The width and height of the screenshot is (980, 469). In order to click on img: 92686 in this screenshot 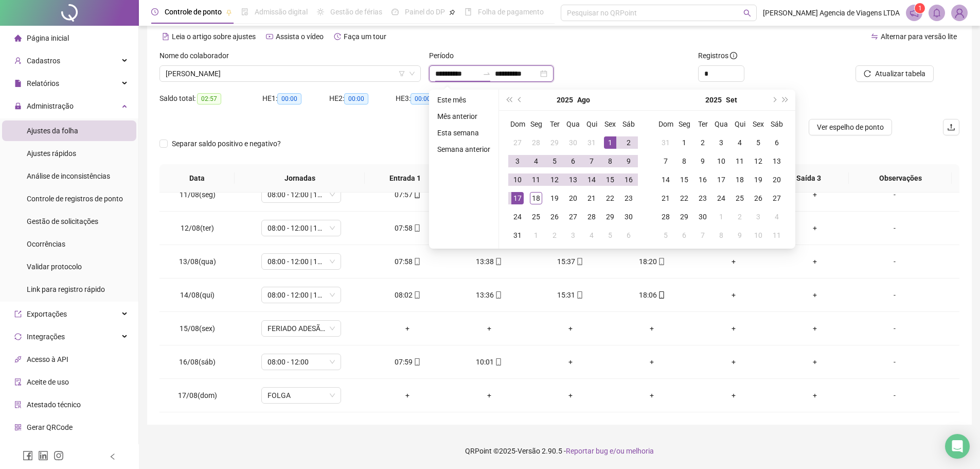, I will do `click(959, 13)`.